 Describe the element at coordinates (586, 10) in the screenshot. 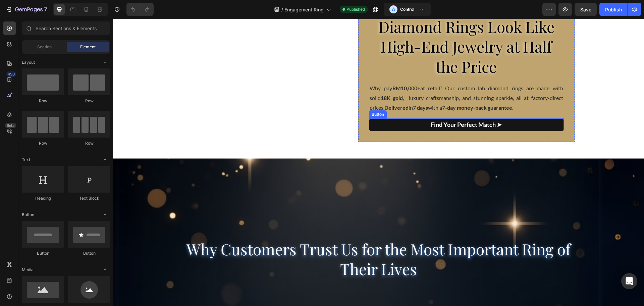

I see `button: Save` at that location.